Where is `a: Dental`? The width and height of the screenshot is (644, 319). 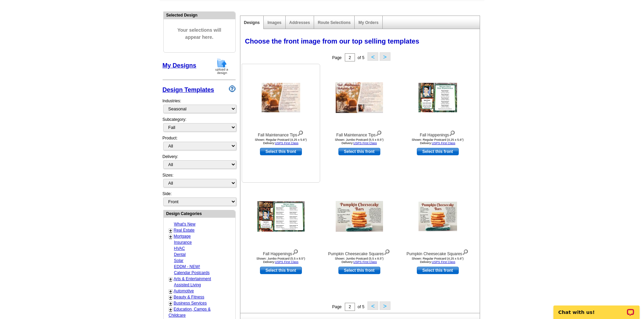
a: Dental is located at coordinates (180, 255).